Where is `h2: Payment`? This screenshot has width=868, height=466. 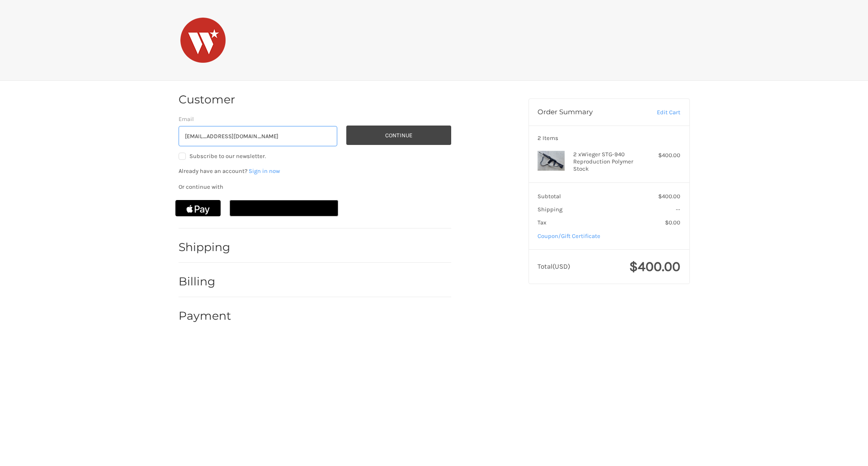
h2: Payment is located at coordinates (205, 316).